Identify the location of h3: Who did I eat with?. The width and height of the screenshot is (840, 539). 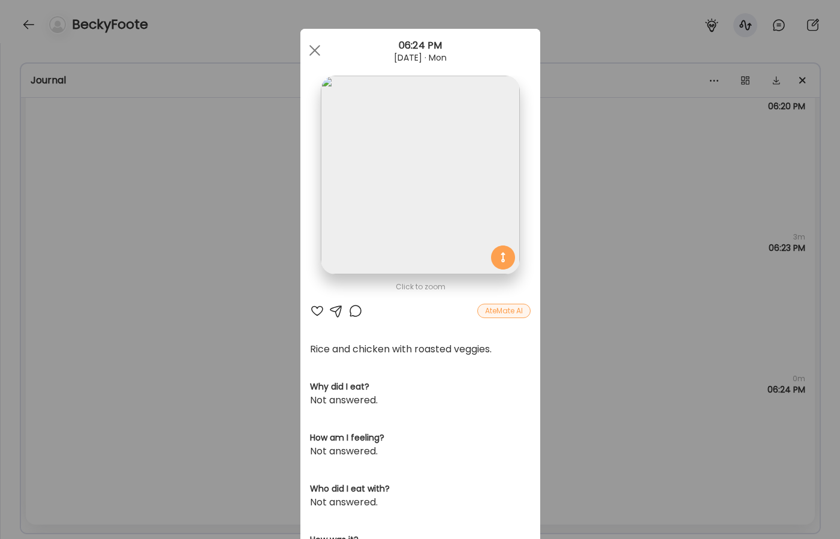
(421, 488).